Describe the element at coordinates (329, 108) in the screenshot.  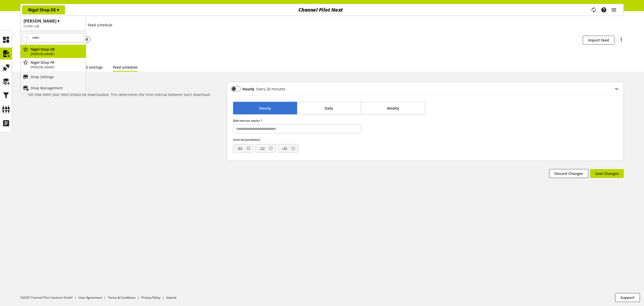
I see `span: Daily` at that location.